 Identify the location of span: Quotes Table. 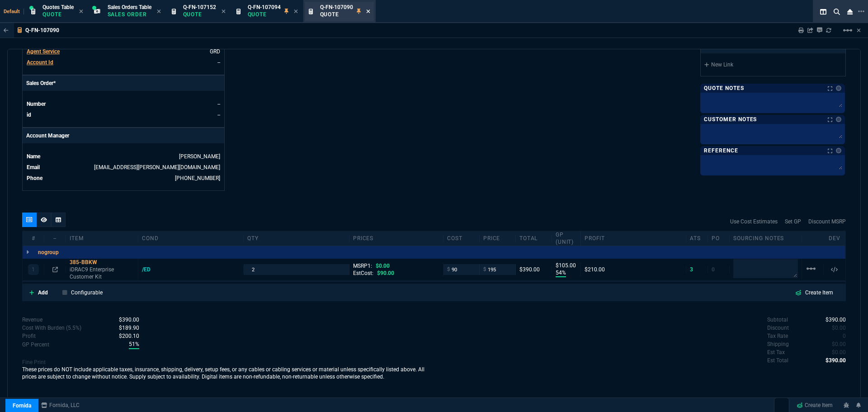
(58, 7).